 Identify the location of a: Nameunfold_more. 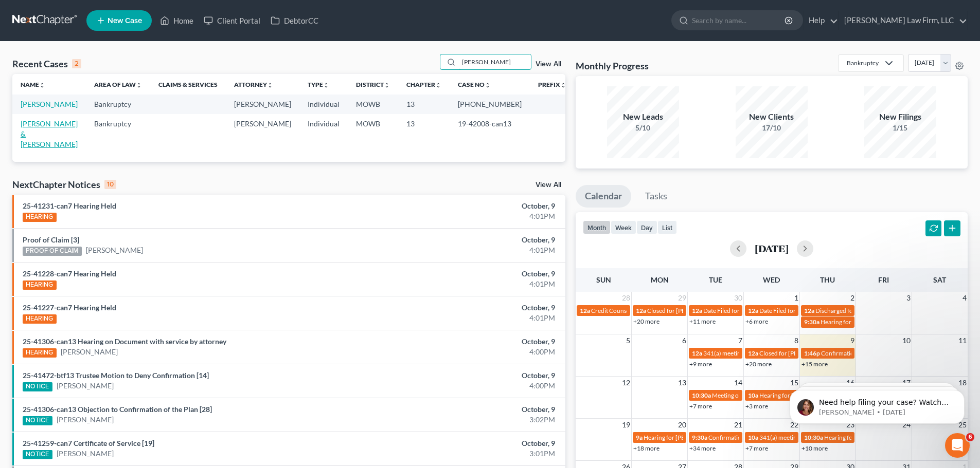
(33, 84).